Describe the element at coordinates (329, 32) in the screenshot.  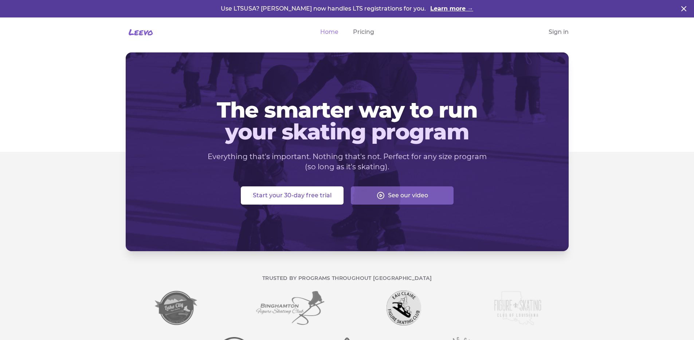
I see `a: Home` at that location.